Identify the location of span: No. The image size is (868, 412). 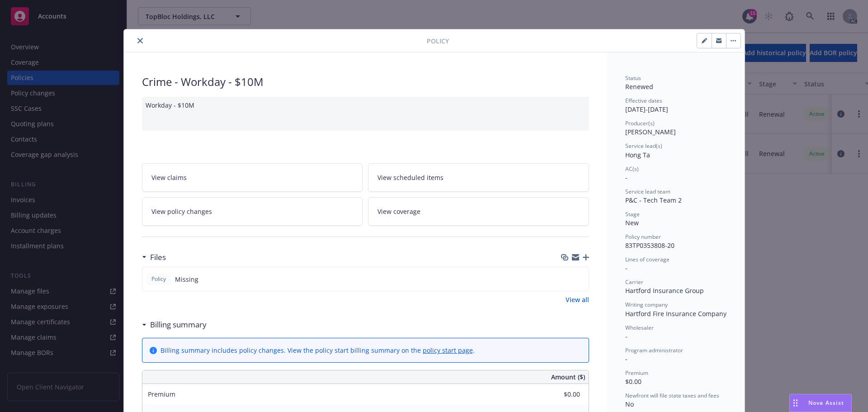
(629, 404).